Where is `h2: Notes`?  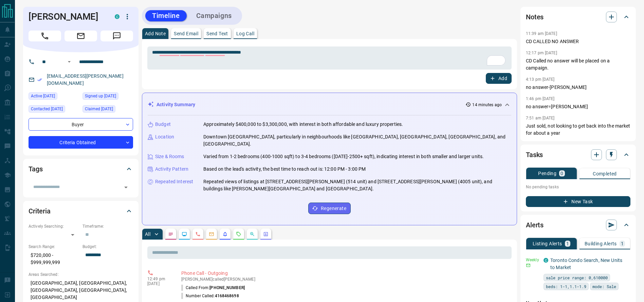 h2: Notes is located at coordinates (535, 17).